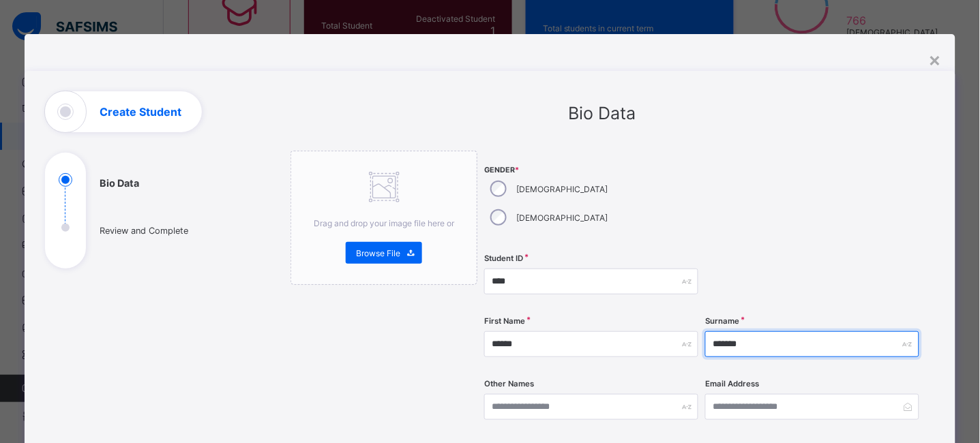 Image resolution: width=980 pixels, height=443 pixels. What do you see at coordinates (722, 321) in the screenshot?
I see `label: Surname` at bounding box center [722, 321].